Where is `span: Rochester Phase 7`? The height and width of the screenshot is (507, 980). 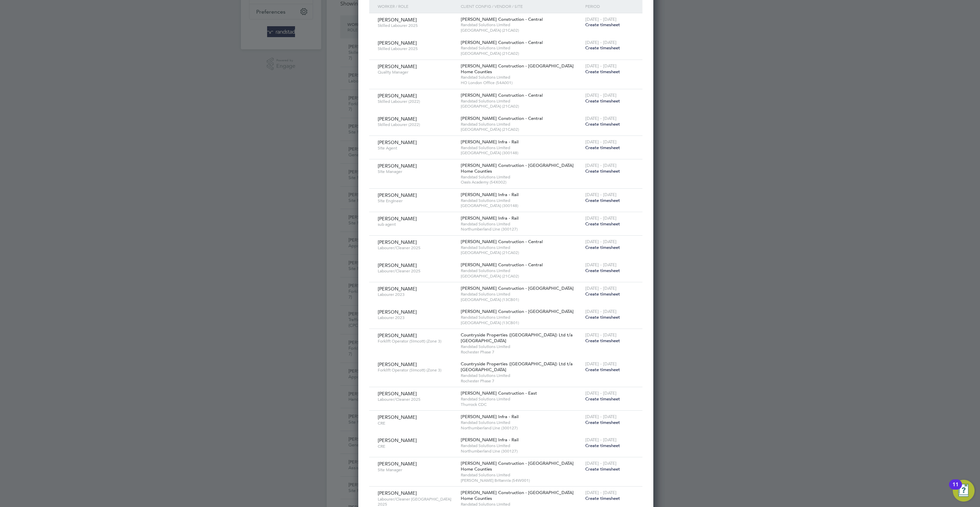 span: Rochester Phase 7 is located at coordinates (522, 381).